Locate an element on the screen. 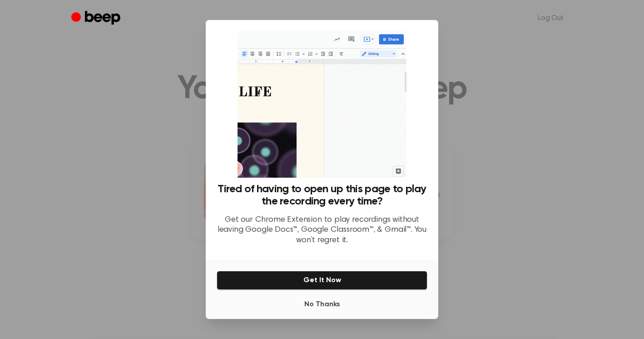 This screenshot has height=339, width=644. p: Get our Chrome Extension to play recordings without leaving Google Docs™, Google Classroom™, & Gm... is located at coordinates (322, 230).